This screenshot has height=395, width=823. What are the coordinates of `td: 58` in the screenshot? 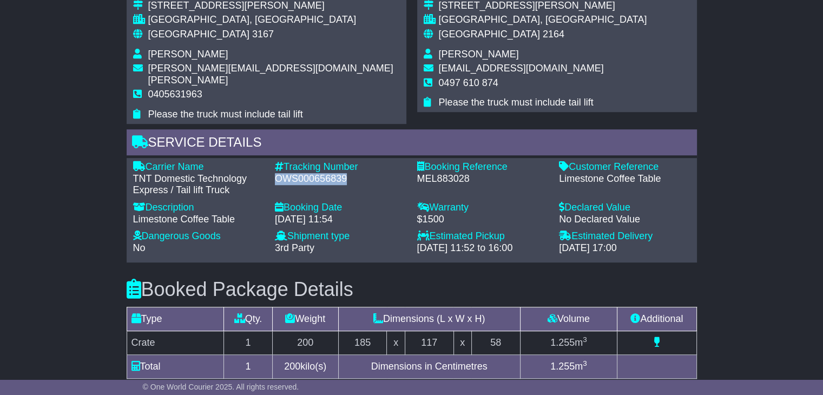 It's located at (496, 343).